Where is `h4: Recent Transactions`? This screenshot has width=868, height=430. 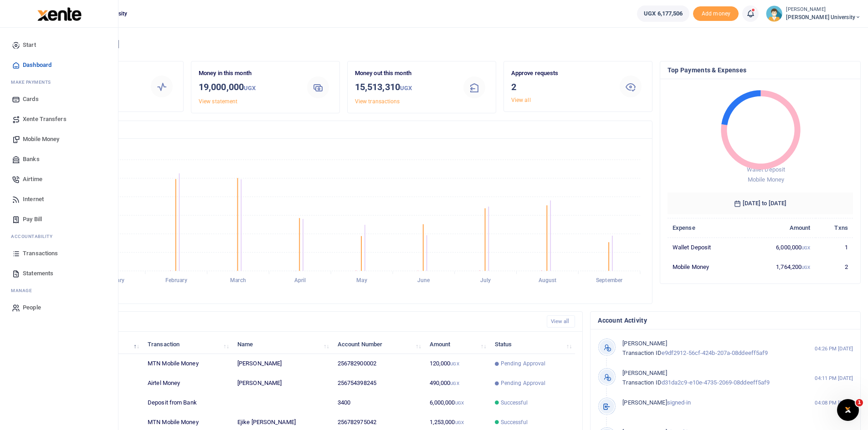
h4: Recent Transactions is located at coordinates (290, 322).